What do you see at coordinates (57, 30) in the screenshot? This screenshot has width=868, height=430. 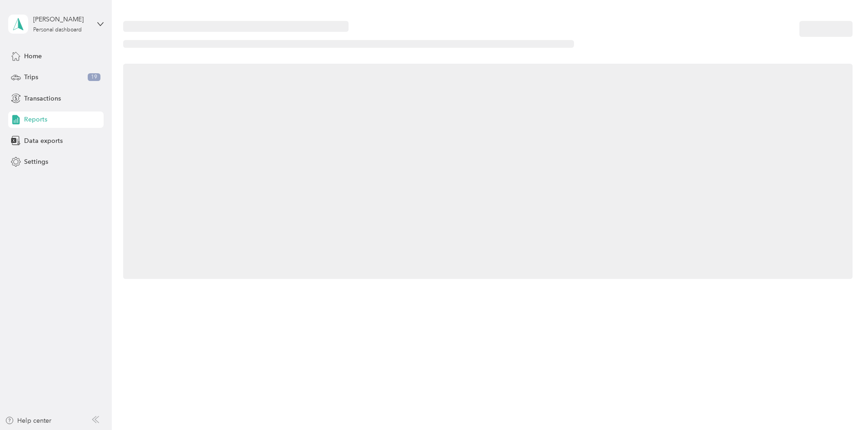 I see `div: Personal dashboard` at bounding box center [57, 30].